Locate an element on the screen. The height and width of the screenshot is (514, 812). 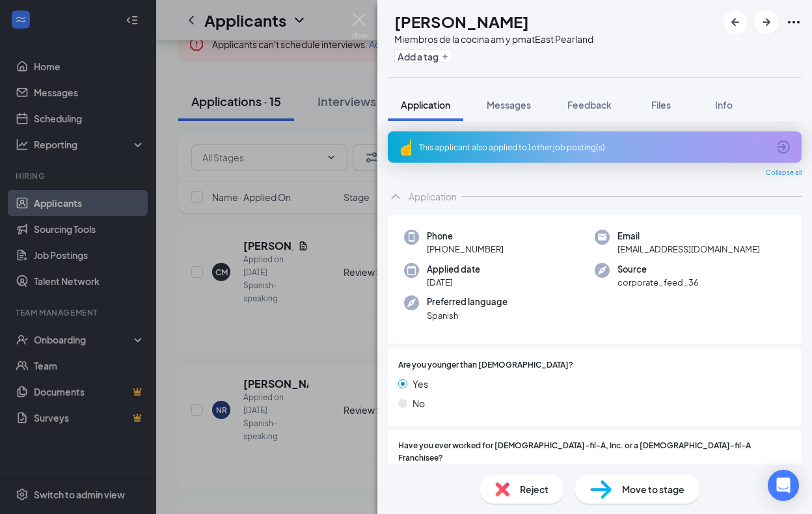
span: corporate_feed_36 is located at coordinates (658, 282).